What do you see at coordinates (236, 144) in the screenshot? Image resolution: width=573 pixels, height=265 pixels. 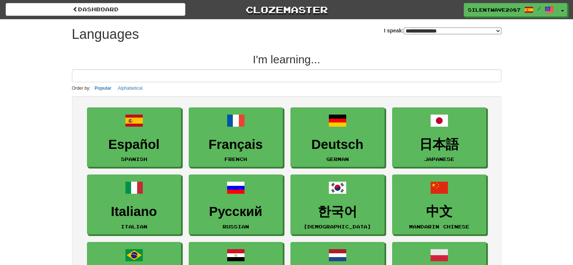 I see `h3: Français` at bounding box center [236, 144].